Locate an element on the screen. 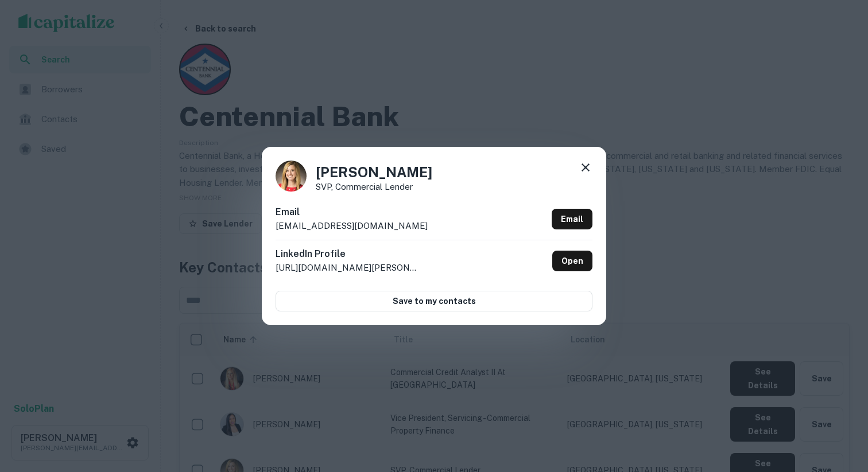 Image resolution: width=868 pixels, height=472 pixels. p: SVP, Commercial Lender is located at coordinates (374, 186).